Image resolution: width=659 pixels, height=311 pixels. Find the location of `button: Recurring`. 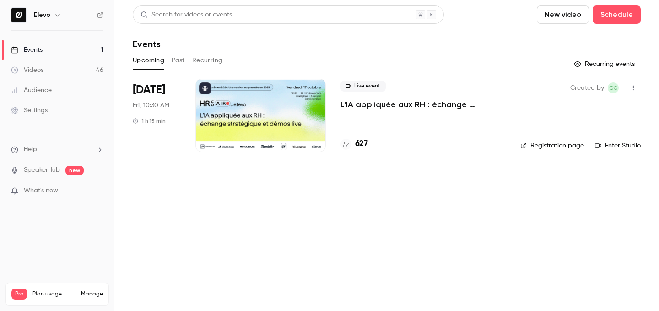

button: Recurring is located at coordinates (207, 60).